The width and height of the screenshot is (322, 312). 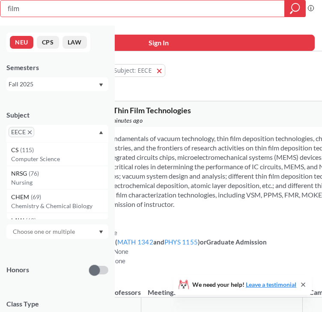 I want to click on div: NUPaths: Prerequisites: ( and ) or Graduate Admission Corequisites: Course fees:, so click(x=171, y=247).